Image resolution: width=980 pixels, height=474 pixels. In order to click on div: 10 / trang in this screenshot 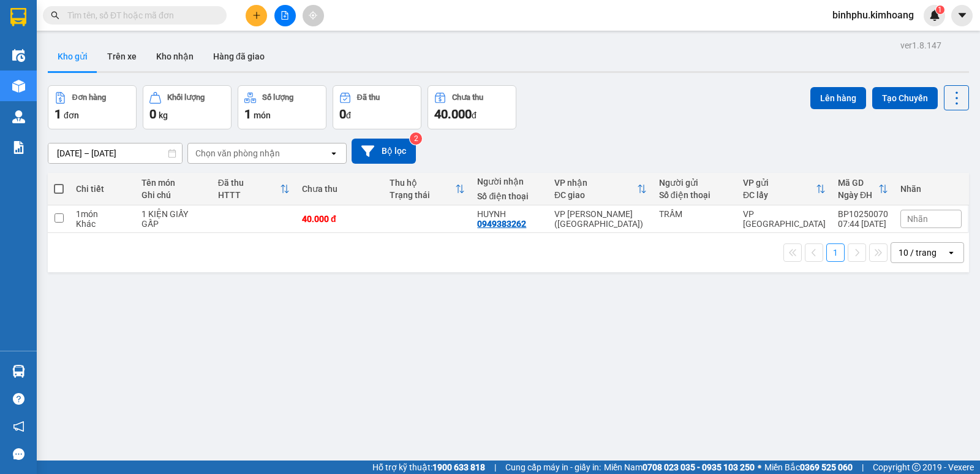, I will do `click(918, 253)`.